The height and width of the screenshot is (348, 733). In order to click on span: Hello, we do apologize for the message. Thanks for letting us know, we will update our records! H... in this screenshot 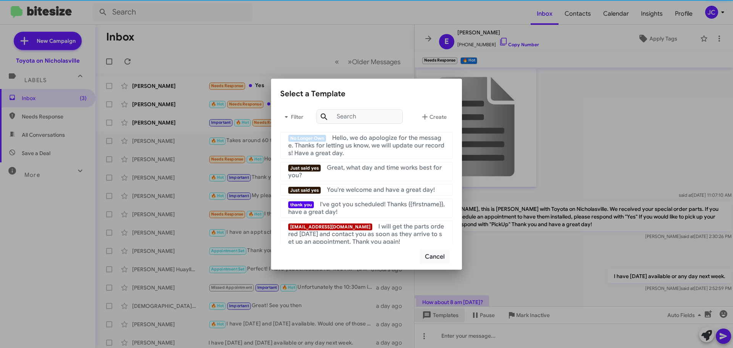, I will do `click(366, 145)`.